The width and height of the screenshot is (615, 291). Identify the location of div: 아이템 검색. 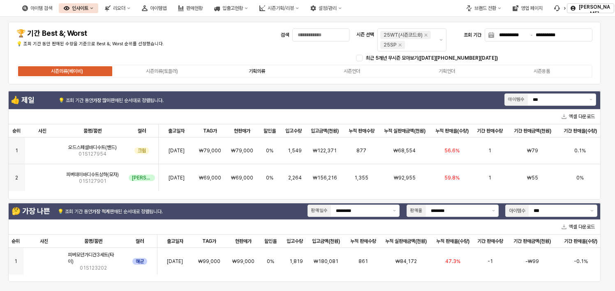
(37, 8).